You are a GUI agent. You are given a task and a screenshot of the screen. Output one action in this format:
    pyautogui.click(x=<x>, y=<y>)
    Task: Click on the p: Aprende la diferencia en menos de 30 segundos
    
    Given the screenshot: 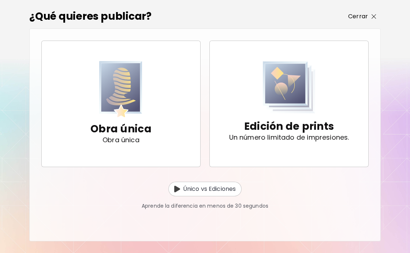 What is the action you would take?
    pyautogui.click(x=205, y=206)
    